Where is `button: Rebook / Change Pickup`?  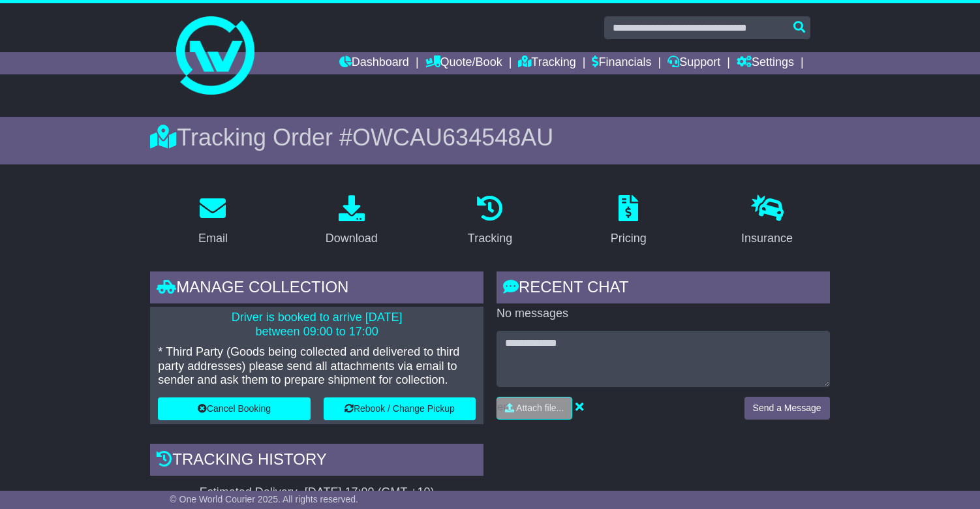
button: Rebook / Change Pickup is located at coordinates (400, 409).